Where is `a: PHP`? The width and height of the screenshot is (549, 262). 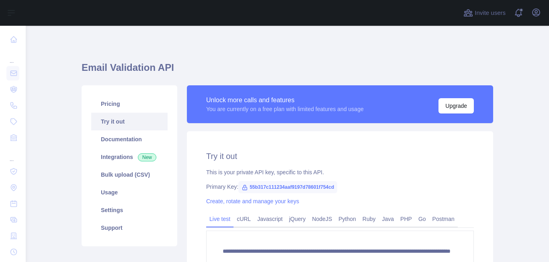 a: PHP is located at coordinates (406, 219).